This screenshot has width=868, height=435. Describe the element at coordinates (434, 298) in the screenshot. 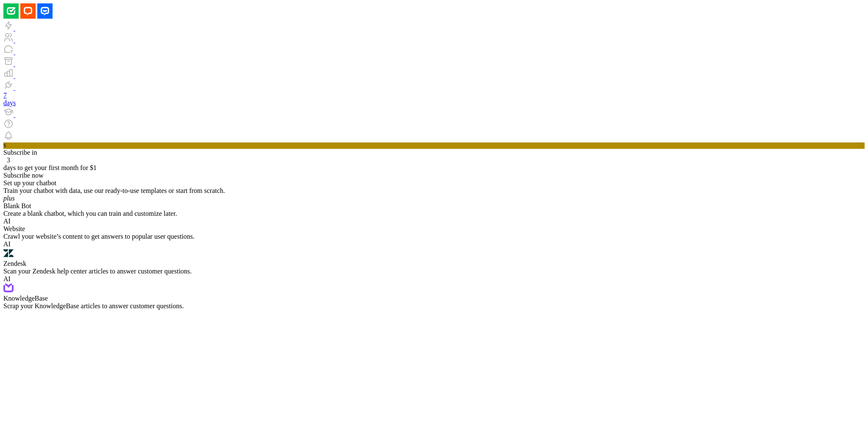

I see `div: KnowledgeBase` at that location.